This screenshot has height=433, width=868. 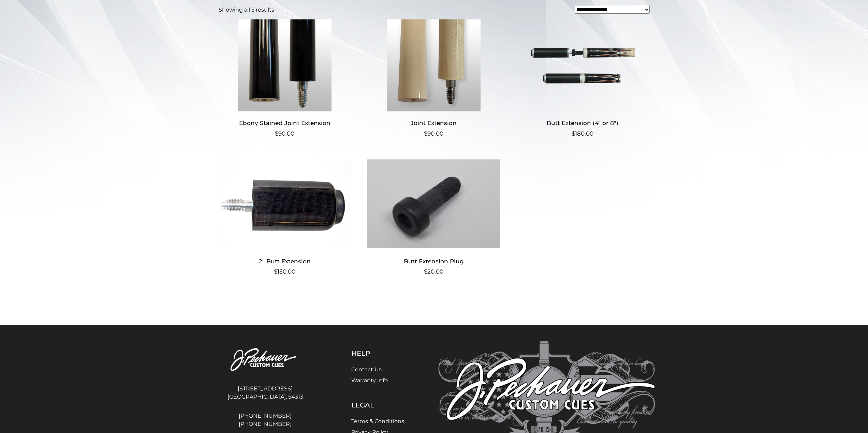 What do you see at coordinates (284, 272) in the screenshot?
I see `bdi: 150.00` at bounding box center [284, 272].